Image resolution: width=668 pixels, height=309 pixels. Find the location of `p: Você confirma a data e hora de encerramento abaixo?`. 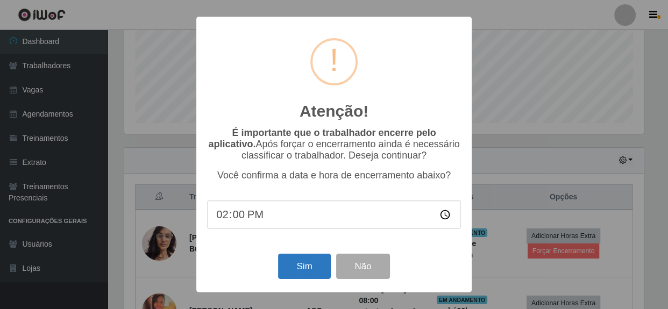

p: Você confirma a data e hora de encerramento abaixo? is located at coordinates (334, 175).